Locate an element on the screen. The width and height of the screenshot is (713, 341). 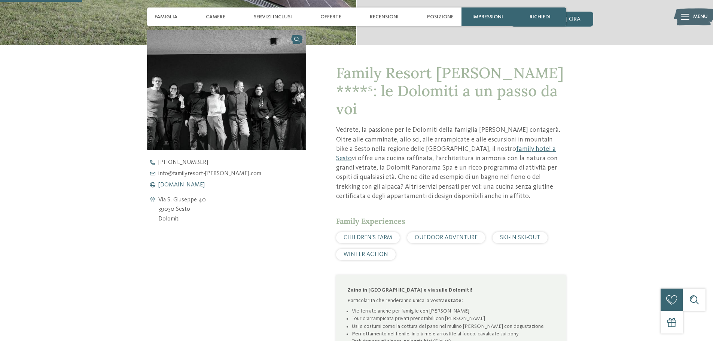
a: Il nostro family hotel a Sesto, il vostro rifugio sulle Dolomiti. is located at coordinates (227, 90).